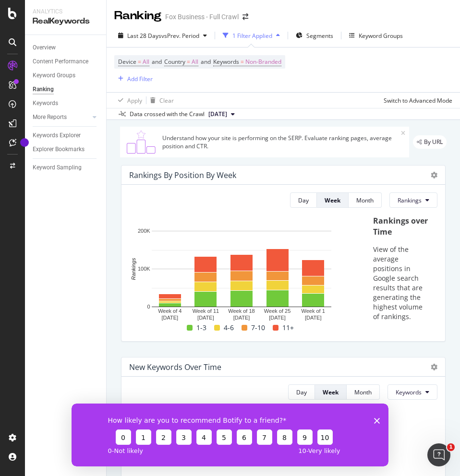 The image size is (460, 476). I want to click on div: New Keywords Over Time, so click(175, 367).